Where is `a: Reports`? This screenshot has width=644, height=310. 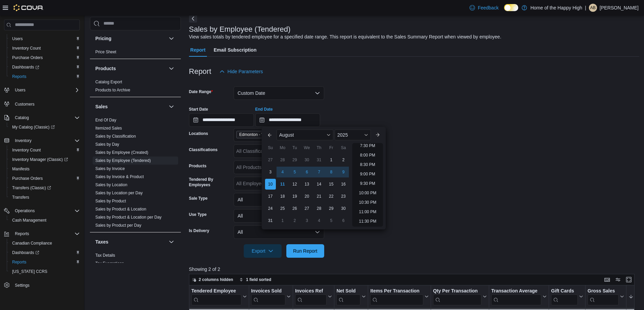 a: Reports is located at coordinates (19, 77).